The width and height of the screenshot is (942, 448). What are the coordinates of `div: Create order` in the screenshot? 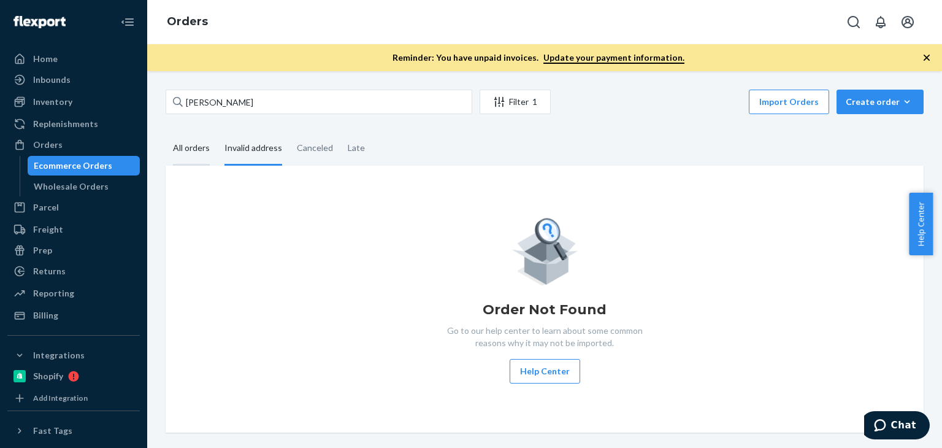 It's located at (880, 102).